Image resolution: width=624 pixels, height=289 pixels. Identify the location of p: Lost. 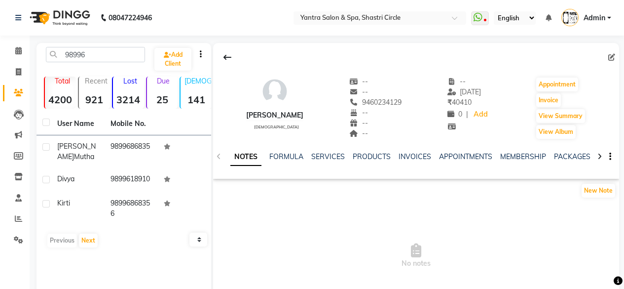
(130, 81).